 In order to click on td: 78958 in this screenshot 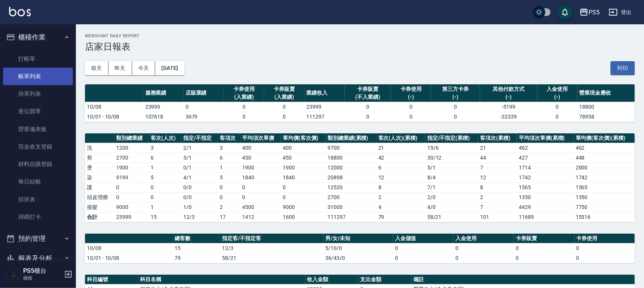, I will do `click(606, 117)`.